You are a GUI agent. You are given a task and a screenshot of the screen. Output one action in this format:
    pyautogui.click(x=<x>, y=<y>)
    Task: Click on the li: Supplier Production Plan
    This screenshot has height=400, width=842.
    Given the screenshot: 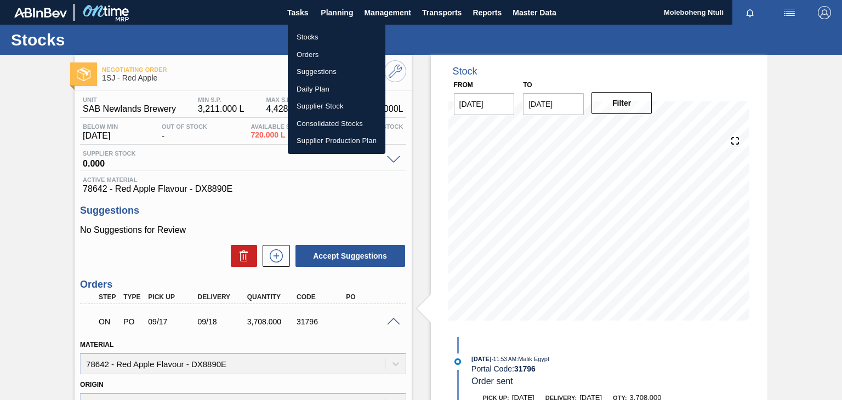 What is the action you would take?
    pyautogui.click(x=336, y=141)
    